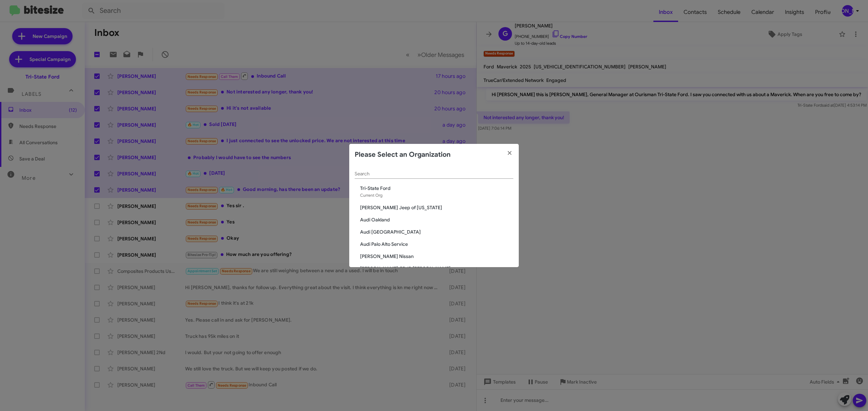 This screenshot has height=411, width=868. Describe the element at coordinates (403, 155) in the screenshot. I see `h2: Please Select an Organization` at that location.